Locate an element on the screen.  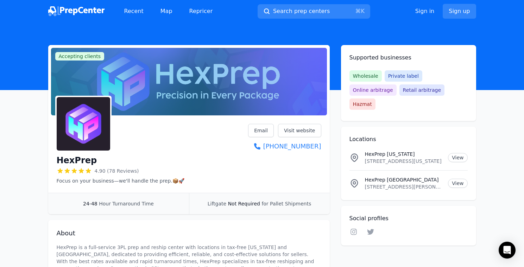
h2: About is located at coordinates (189, 233).